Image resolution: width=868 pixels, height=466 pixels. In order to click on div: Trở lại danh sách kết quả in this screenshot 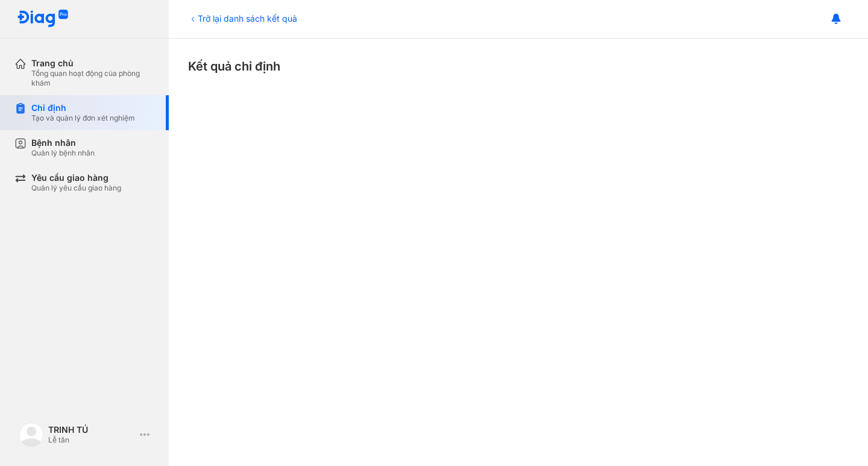, I will do `click(242, 18)`.